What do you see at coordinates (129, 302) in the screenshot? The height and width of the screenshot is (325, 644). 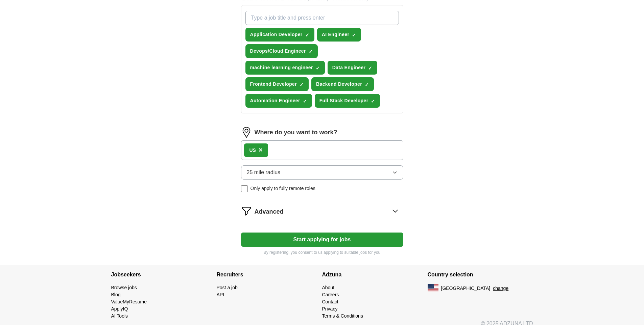 I see `a: ValueMyResume` at bounding box center [129, 302].